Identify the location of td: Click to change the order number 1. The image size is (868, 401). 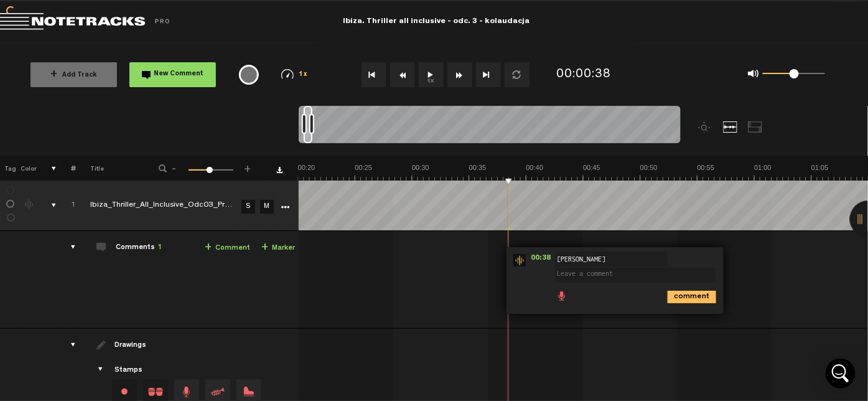
(66, 206).